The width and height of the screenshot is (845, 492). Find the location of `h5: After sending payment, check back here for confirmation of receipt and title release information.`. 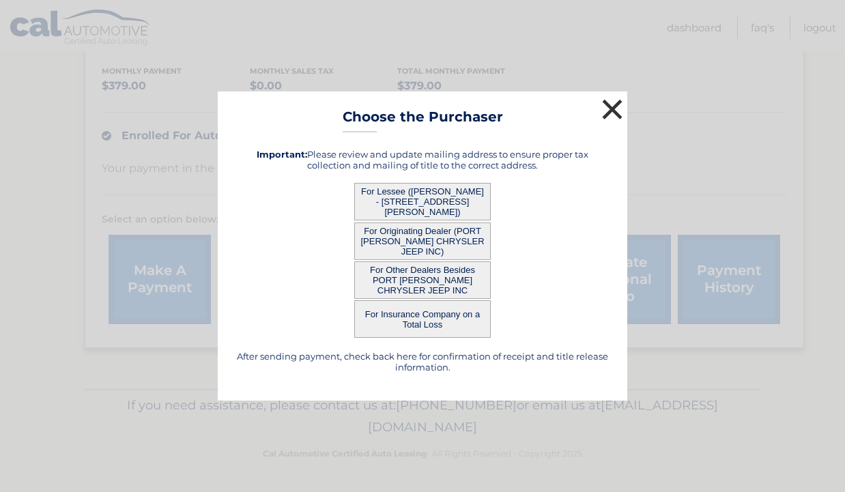

h5: After sending payment, check back here for confirmation of receipt and title release information. is located at coordinates (422, 362).